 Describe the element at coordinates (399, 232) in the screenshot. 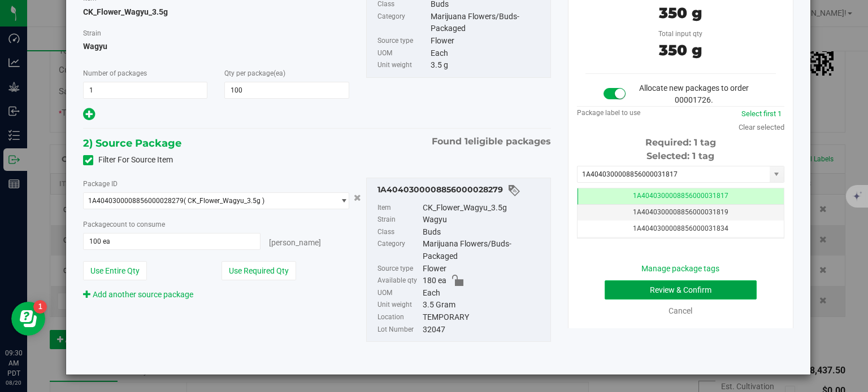

I see `label: Class` at that location.